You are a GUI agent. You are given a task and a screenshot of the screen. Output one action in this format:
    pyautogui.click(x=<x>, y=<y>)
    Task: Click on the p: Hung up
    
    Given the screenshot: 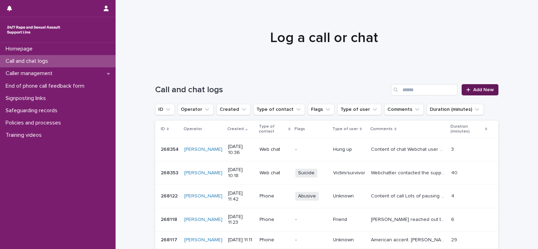 What is the action you would take?
    pyautogui.click(x=349, y=149)
    